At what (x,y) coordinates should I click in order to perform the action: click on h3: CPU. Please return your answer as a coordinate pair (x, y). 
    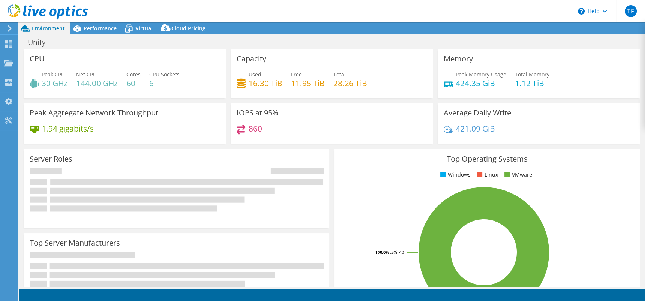
    Looking at the image, I should click on (37, 59).